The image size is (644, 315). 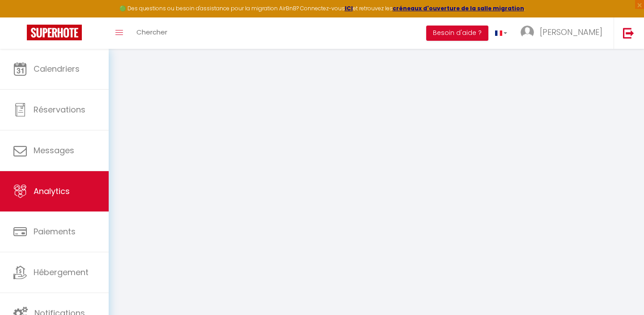 I want to click on span: Messages, so click(x=54, y=150).